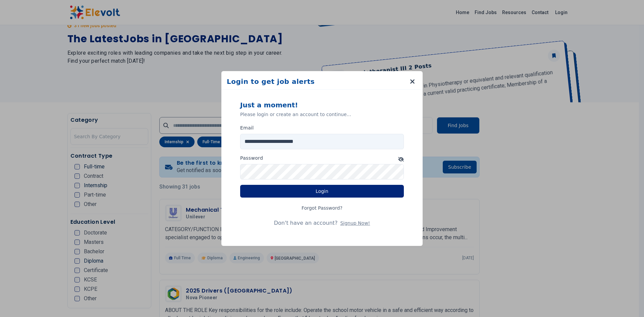 This screenshot has width=644, height=317. I want to click on h2: Login to get job alerts, so click(271, 82).